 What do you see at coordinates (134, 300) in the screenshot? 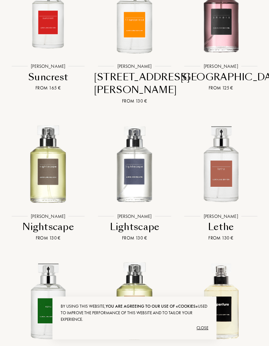
I see `img: Anvers 2 Ulrich Lang` at bounding box center [134, 300].